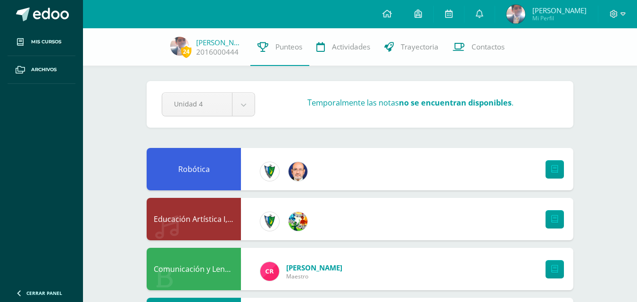 Image resolution: width=637 pixels, height=302 pixels. Describe the element at coordinates (46, 42) in the screenshot. I see `span: Mis cursos` at that location.